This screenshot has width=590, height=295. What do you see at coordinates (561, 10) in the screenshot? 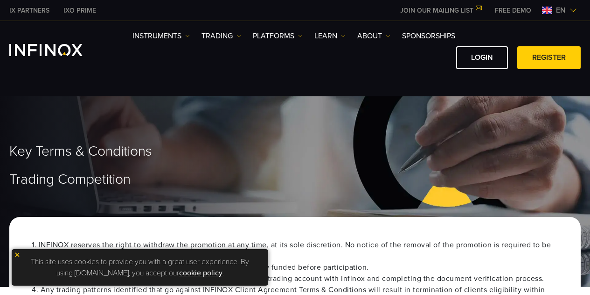
I see `span: en` at bounding box center [561, 10].